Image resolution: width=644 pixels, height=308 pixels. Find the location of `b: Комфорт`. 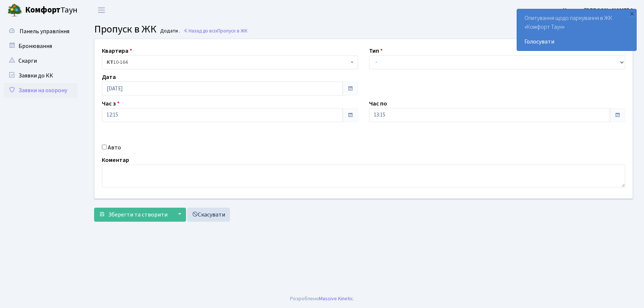

b: Комфорт is located at coordinates (43, 10).